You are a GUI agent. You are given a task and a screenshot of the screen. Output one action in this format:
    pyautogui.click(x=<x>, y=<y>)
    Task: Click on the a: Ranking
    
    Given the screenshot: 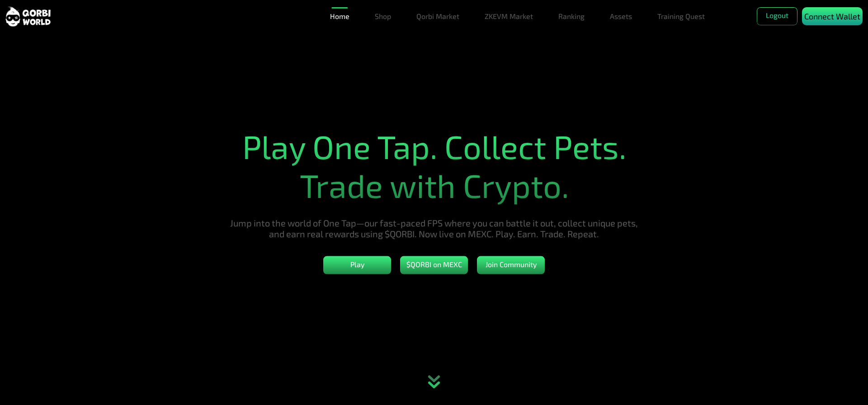 What is the action you would take?
    pyautogui.click(x=572, y=17)
    